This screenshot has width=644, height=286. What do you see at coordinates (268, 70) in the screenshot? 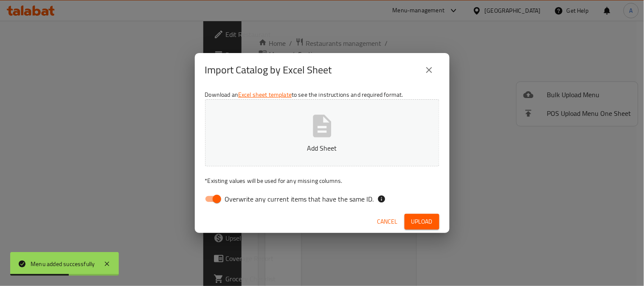
I see `h2: Import Catalog by Excel Sheet` at bounding box center [268, 70].